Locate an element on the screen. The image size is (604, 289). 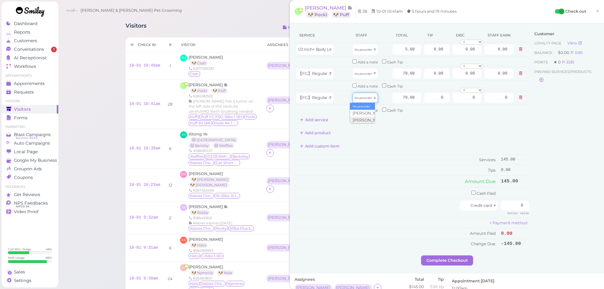
a: Video Proof is located at coordinates (30, 211).